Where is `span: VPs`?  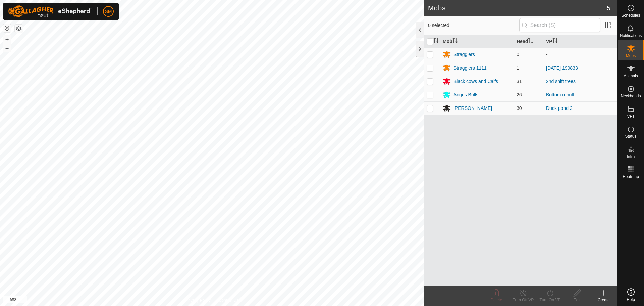
span: VPs is located at coordinates (631, 116).